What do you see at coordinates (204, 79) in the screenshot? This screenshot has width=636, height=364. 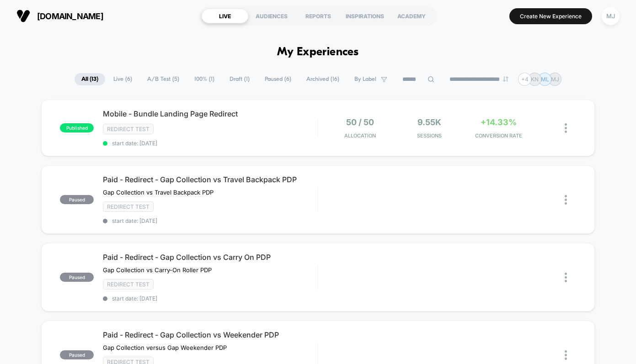 I see `span: 100% ( 1 )` at bounding box center [204, 79].